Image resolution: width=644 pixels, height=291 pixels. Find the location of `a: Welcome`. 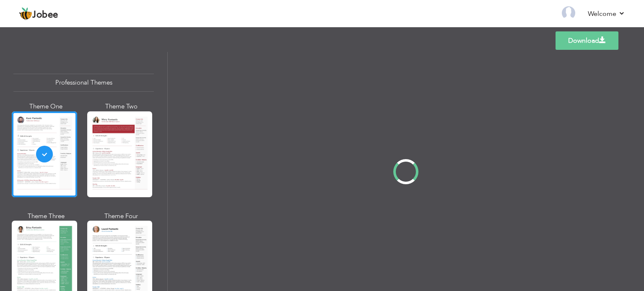

a: Welcome is located at coordinates (606, 14).